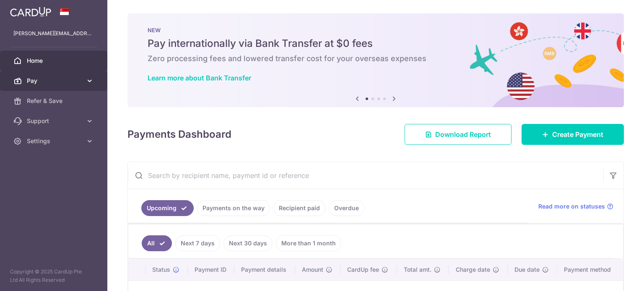  What do you see at coordinates (55, 101) in the screenshot?
I see `span: Refer & Save` at bounding box center [55, 101].